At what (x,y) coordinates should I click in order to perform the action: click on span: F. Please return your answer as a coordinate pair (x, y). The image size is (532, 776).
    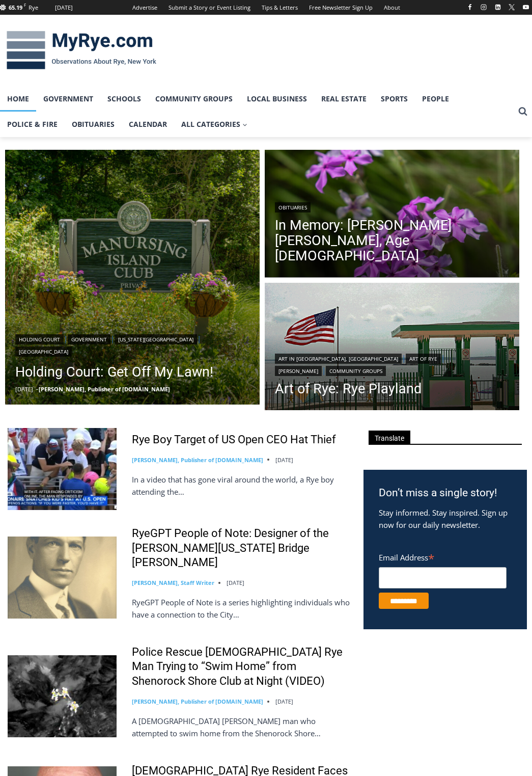
    Looking at the image, I should click on (25, 4).